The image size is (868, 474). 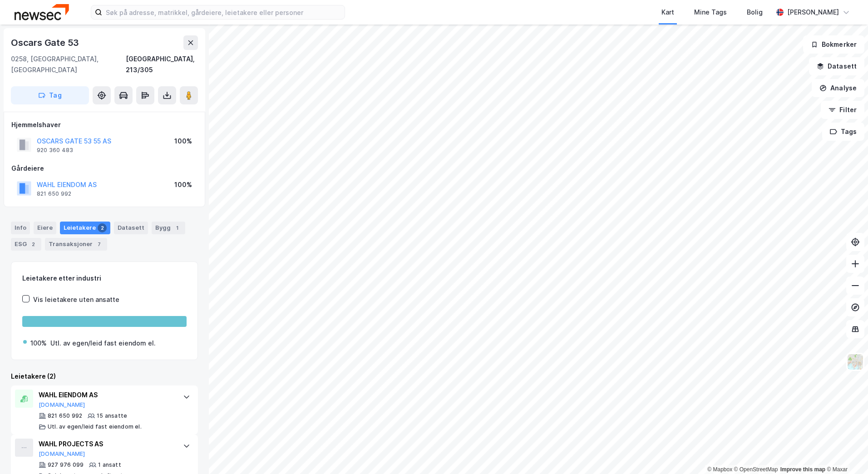 I want to click on div: Bygg, so click(x=168, y=228).